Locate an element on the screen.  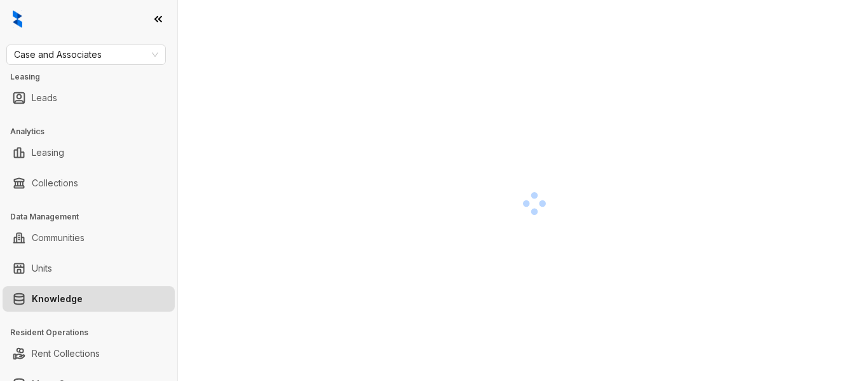
li: Rent Collections is located at coordinates (88, 354).